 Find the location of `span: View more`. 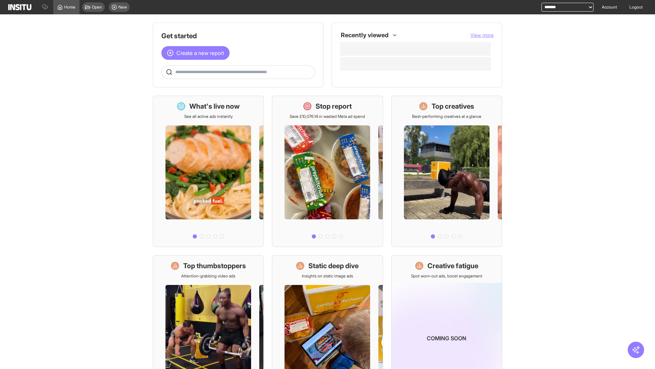

span: View more is located at coordinates (482, 35).